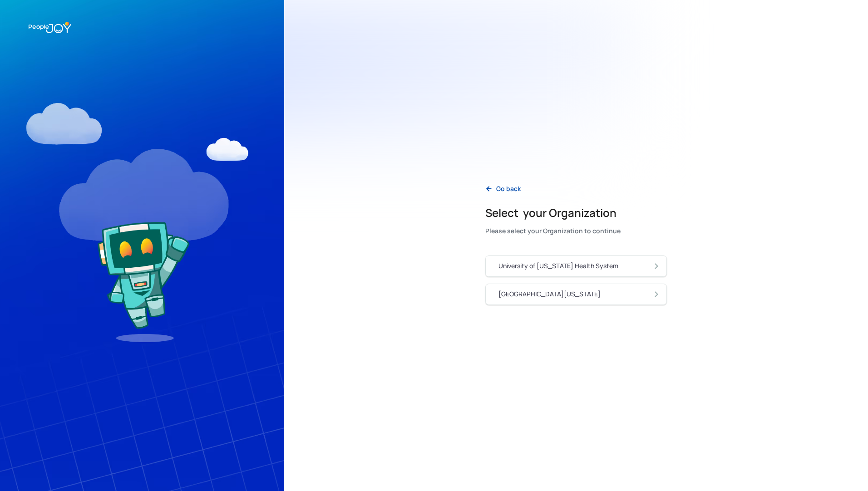 This screenshot has height=491, width=868. What do you see at coordinates (553, 213) in the screenshot?
I see `h2: Select your Organization` at bounding box center [553, 213].